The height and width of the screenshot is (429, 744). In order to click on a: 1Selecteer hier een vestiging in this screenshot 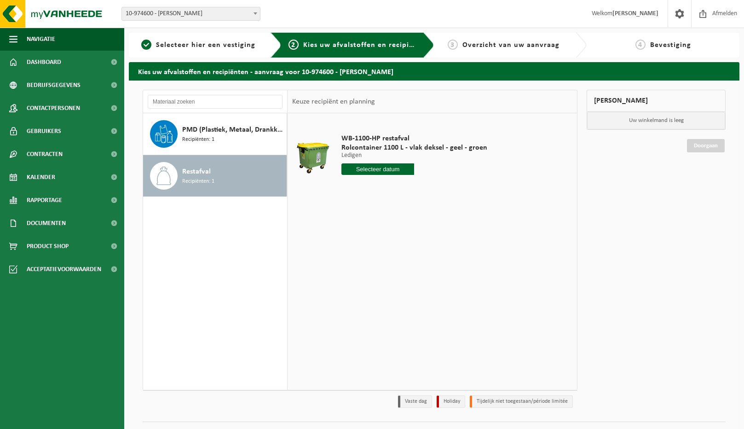, I will do `click(198, 45)`.